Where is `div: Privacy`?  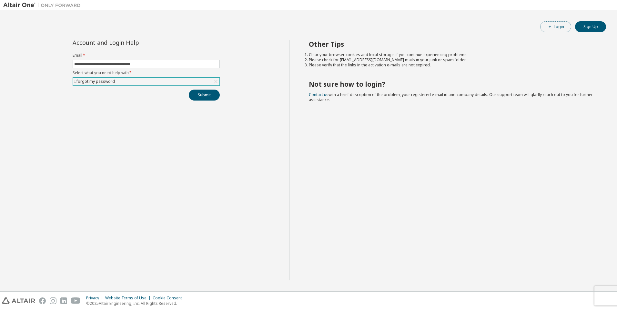
div: Privacy is located at coordinates (96, 299).